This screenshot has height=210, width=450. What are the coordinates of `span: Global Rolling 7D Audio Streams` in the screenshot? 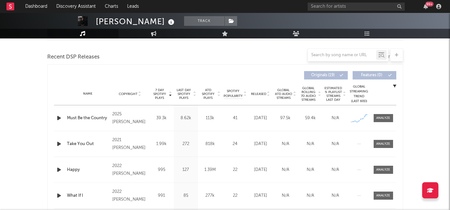 It's located at (308, 94).